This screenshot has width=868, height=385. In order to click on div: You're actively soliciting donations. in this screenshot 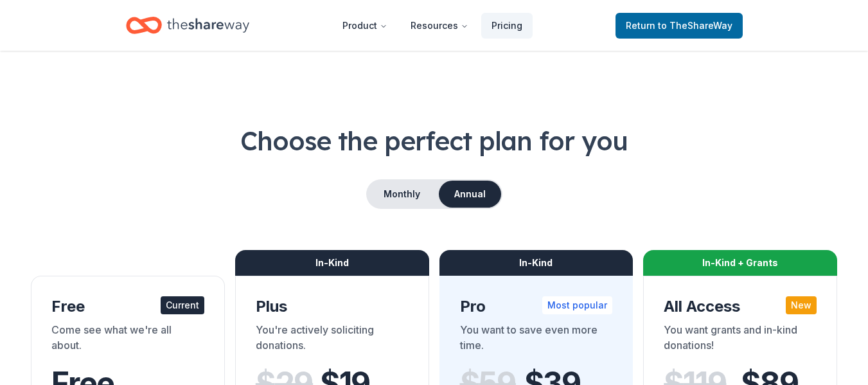, I will do `click(332, 340)`.